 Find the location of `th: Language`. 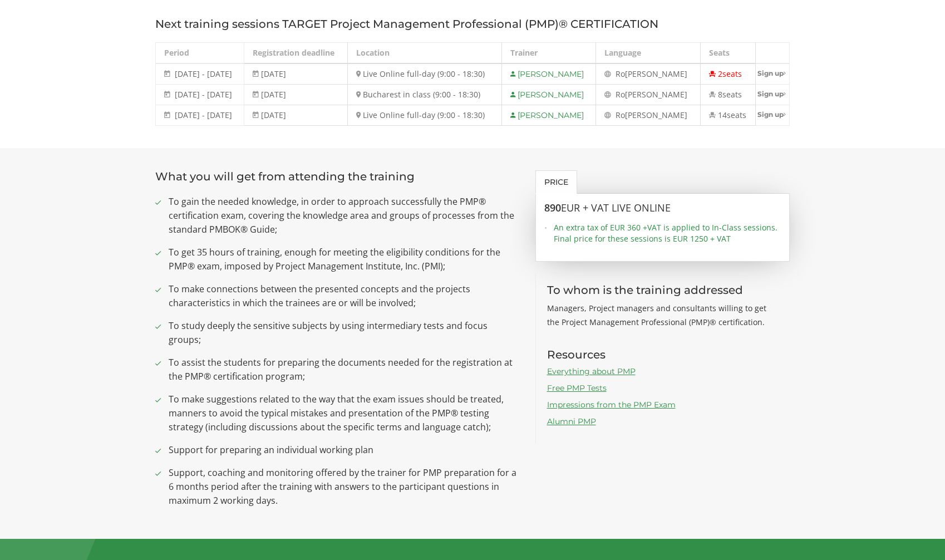

th: Language is located at coordinates (649, 54).